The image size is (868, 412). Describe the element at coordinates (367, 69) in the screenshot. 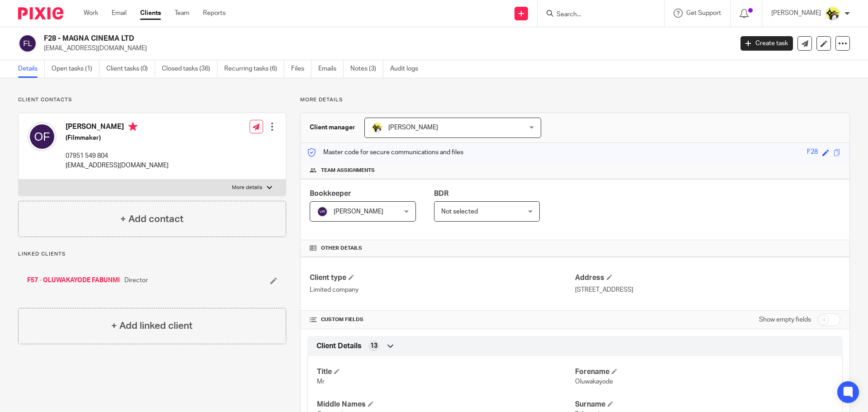

I see `a: Notes (3)` at that location.